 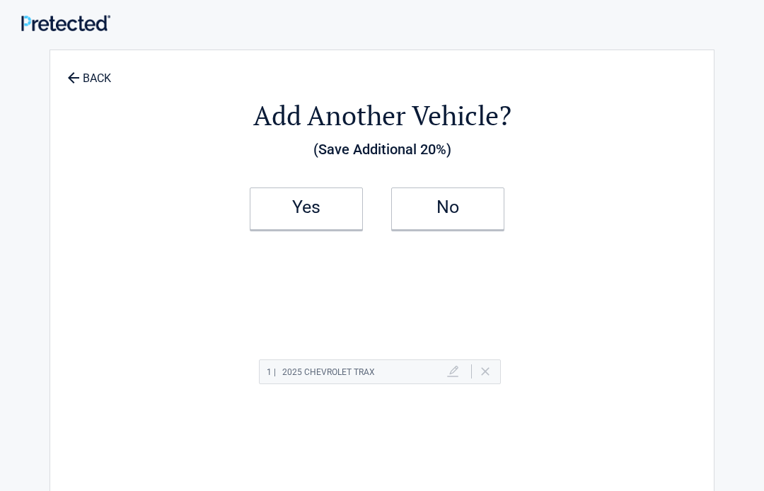 What do you see at coordinates (382, 115) in the screenshot?
I see `h2: Add Another Vehicle?` at bounding box center [382, 115].